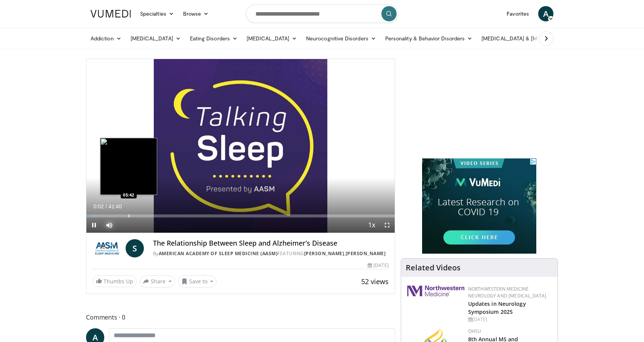  Describe the element at coordinates (546, 14) in the screenshot. I see `a: A` at that location.